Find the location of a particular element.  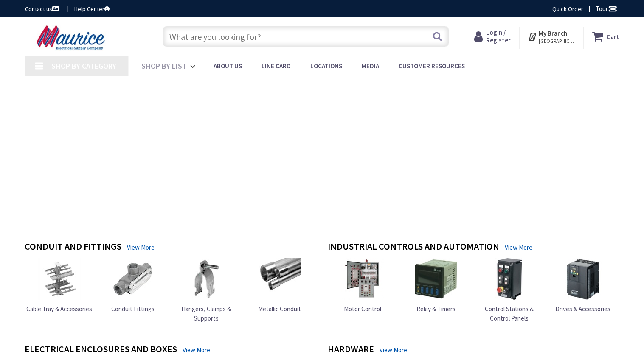

h4: Conduit and Fittings is located at coordinates (73, 247).